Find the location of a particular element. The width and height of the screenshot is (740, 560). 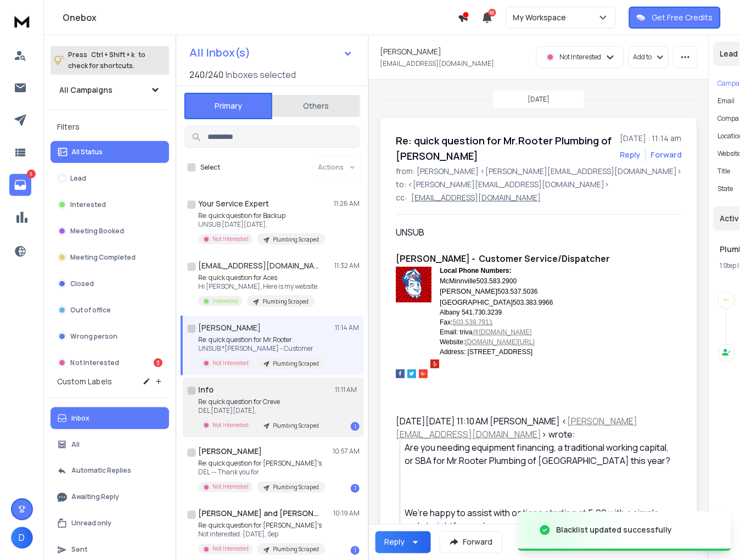

p: Get Free Credits is located at coordinates (683, 17).